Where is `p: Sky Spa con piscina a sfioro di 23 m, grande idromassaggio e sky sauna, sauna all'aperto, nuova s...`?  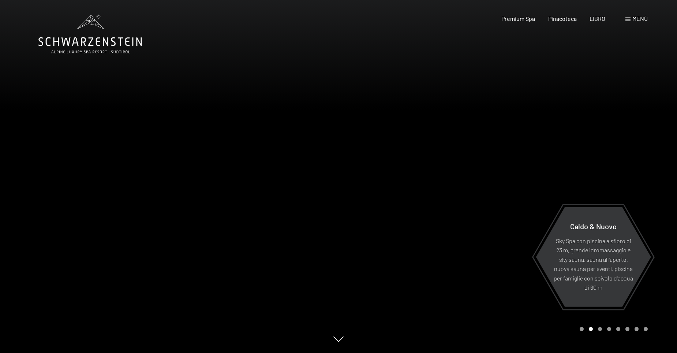 p: Sky Spa con piscina a sfioro di 23 m, grande idromassaggio e sky sauna, sauna all'aperto, nuova s... is located at coordinates (593, 264).